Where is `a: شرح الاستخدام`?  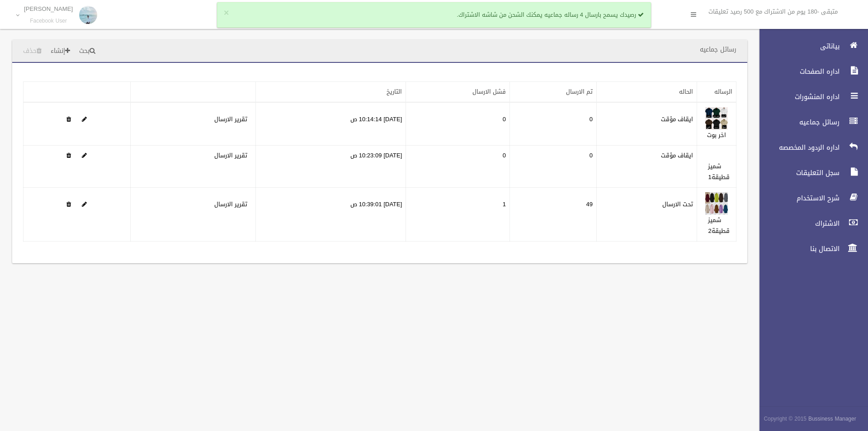
a: شرح الاستخدام is located at coordinates (809, 198).